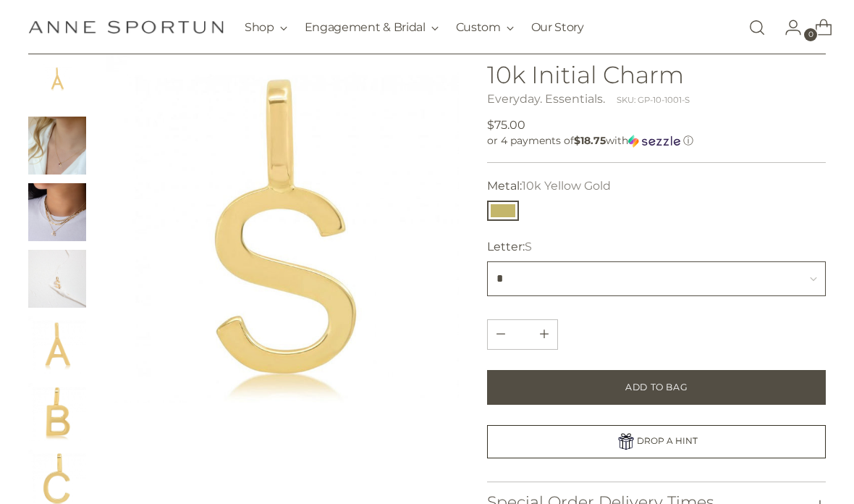 This screenshot has width=854, height=504. I want to click on button: 10k Yellow Gold, so click(503, 211).